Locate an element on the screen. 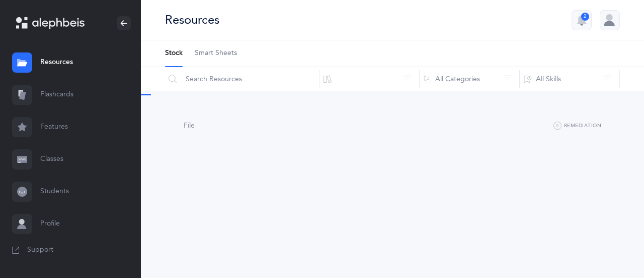 The height and width of the screenshot is (278, 644). div: Resources is located at coordinates (192, 20).